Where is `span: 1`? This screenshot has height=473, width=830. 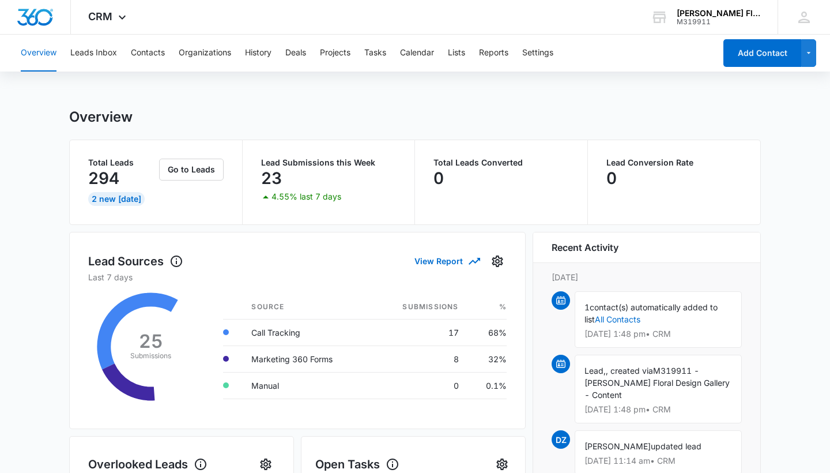 span: 1 is located at coordinates (587, 307).